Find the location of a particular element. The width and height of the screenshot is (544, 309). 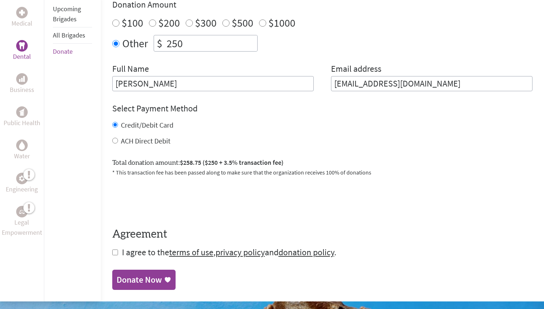

div: Donate Now is located at coordinates (139, 279).